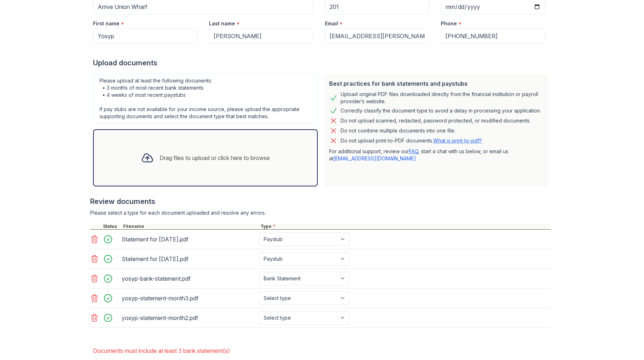  What do you see at coordinates (322, 63) in the screenshot?
I see `div: Upload documents` at bounding box center [322, 63].